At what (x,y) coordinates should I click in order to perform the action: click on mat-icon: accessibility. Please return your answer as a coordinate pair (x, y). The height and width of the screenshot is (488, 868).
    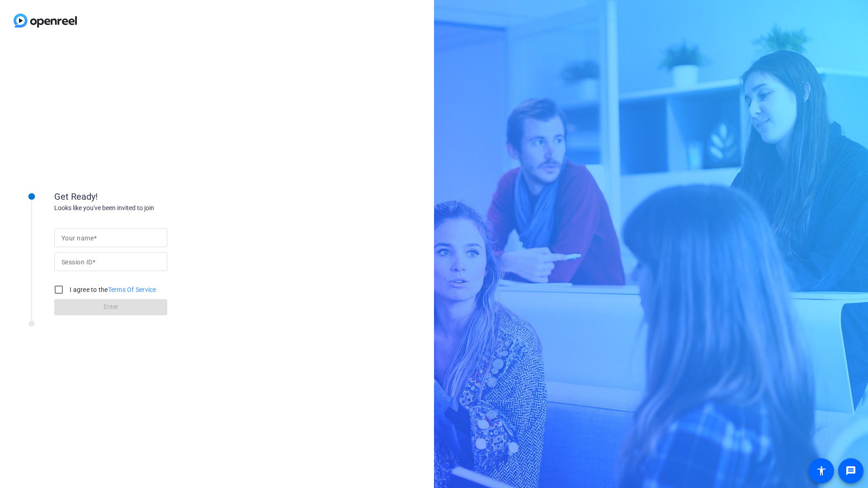
    Looking at the image, I should click on (821, 471).